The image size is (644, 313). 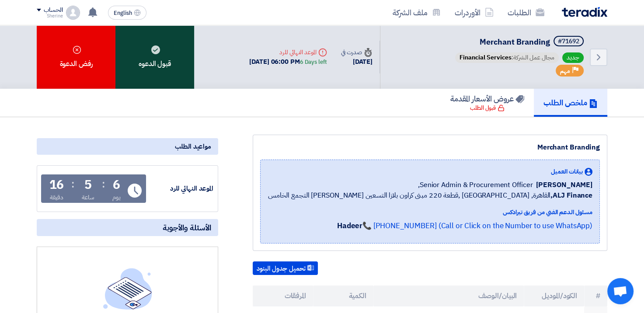 What do you see at coordinates (520, 42) in the screenshot?
I see `h5: Merchant Branding` at bounding box center [520, 42].